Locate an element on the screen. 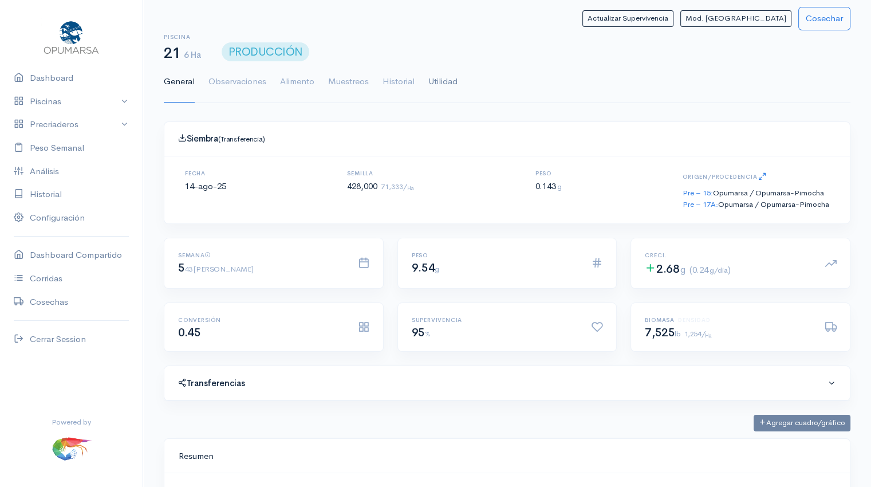 The height and width of the screenshot is (487, 871). h6: Semilla is located at coordinates (380, 173).